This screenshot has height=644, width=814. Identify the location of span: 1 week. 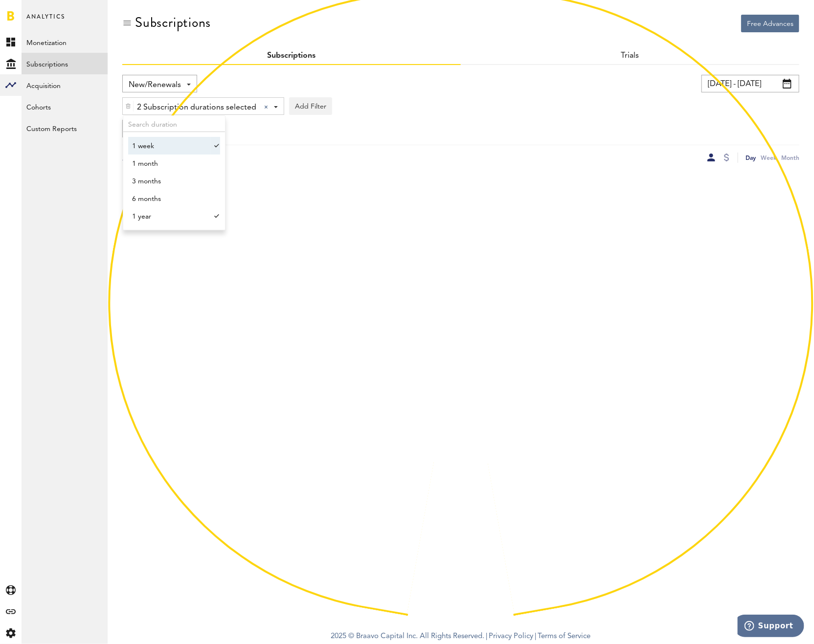
(169, 146).